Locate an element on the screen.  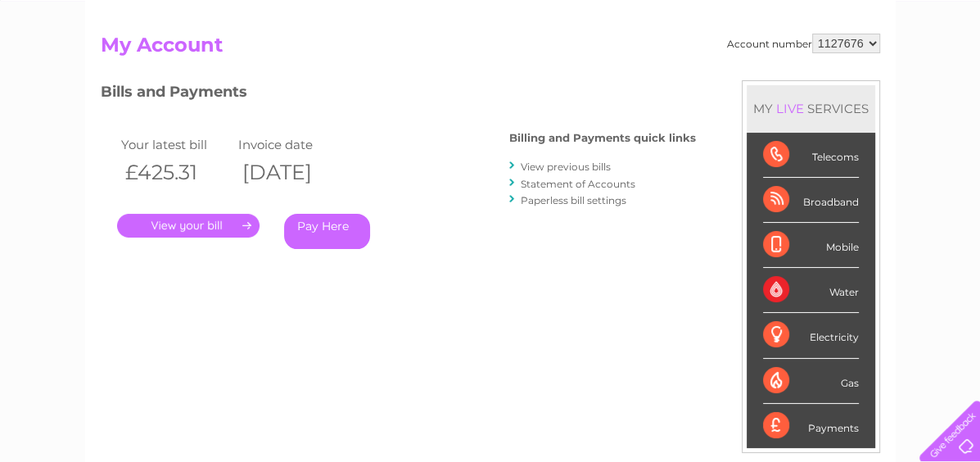
h4: Billing and Payments quick links is located at coordinates (602, 138).